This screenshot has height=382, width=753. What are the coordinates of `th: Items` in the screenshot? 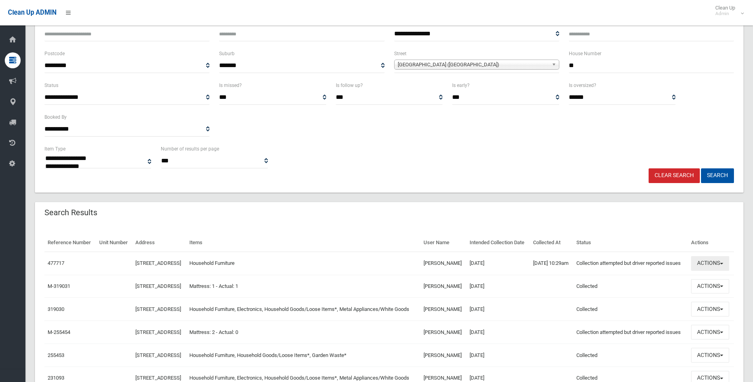 It's located at (303, 242).